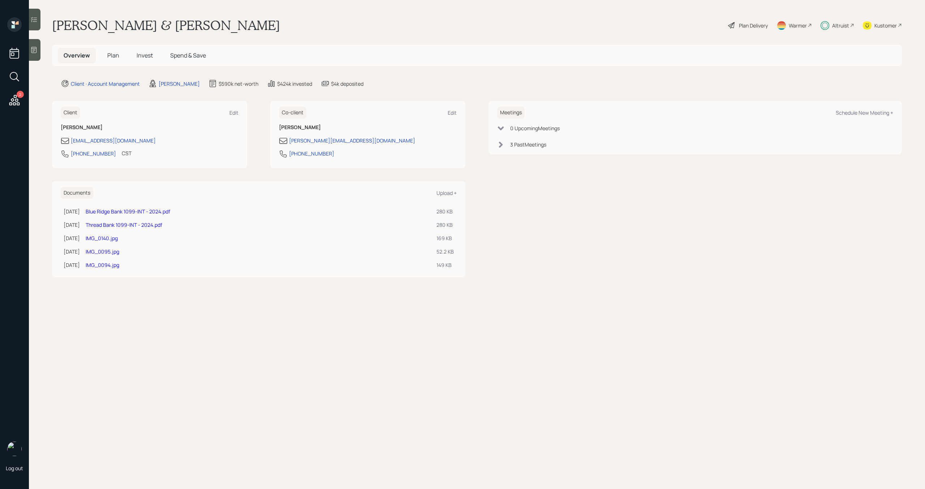 Image resolution: width=925 pixels, height=489 pixels. What do you see at coordinates (126, 153) in the screenshot?
I see `div: CST` at bounding box center [126, 153].